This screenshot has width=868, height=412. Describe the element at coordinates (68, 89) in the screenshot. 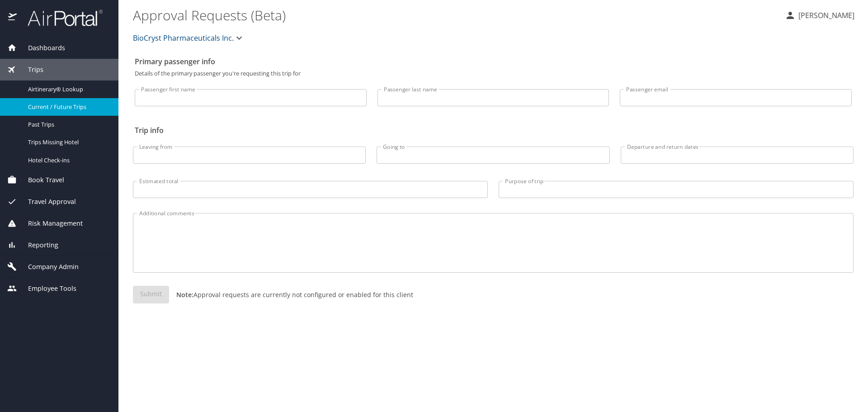

I see `span: Airtinerary® Lookup` at that location.